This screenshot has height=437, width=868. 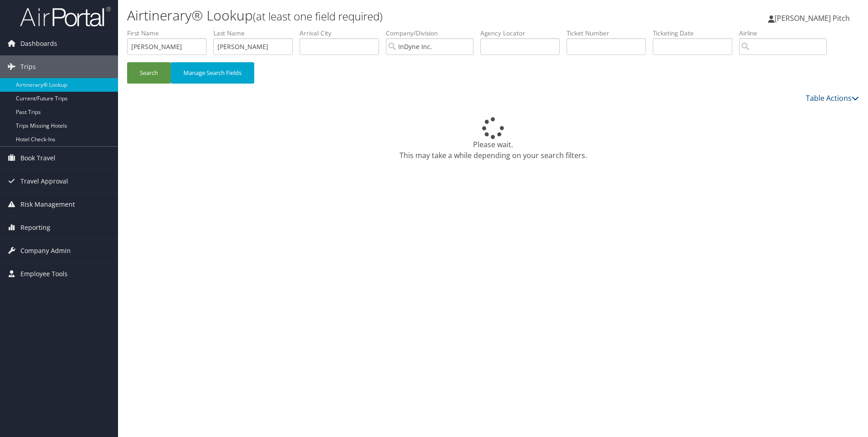 I want to click on span: Dashboards, so click(x=39, y=43).